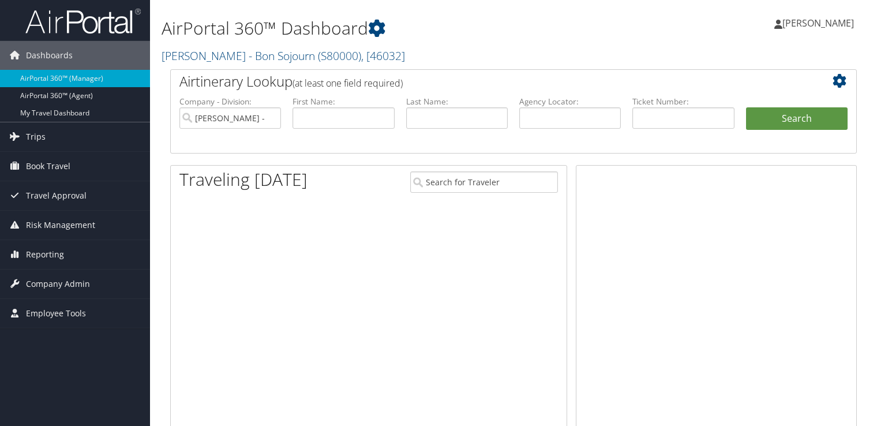 This screenshot has height=426, width=877. Describe the element at coordinates (797, 119) in the screenshot. I see `button: Search` at that location.